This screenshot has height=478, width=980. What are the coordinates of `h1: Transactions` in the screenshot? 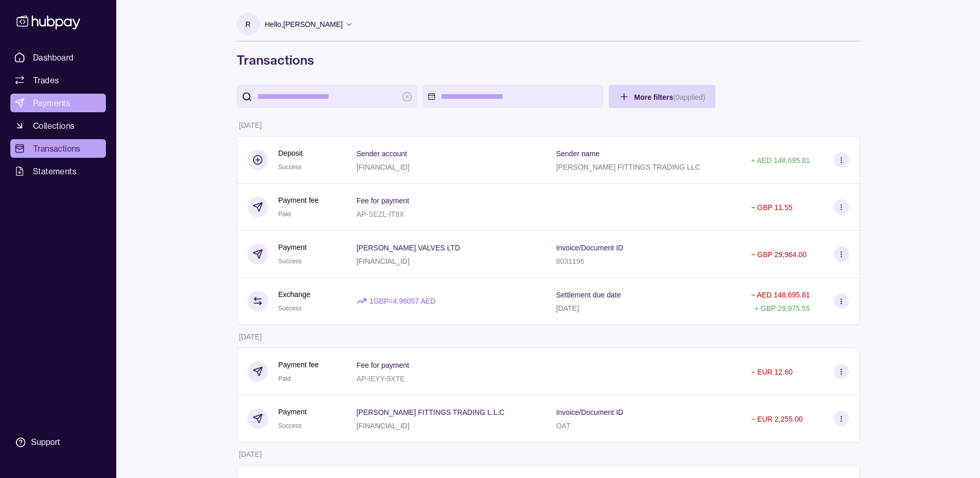 It's located at (548, 60).